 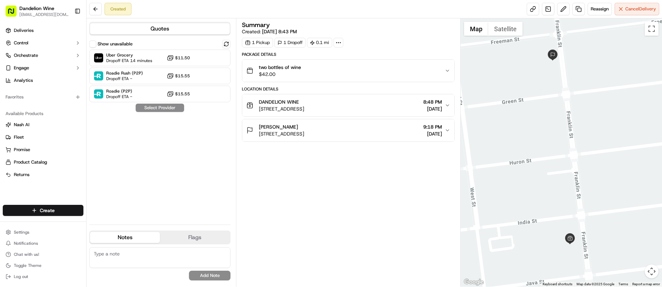 I want to click on span: Uber Grocery, so click(x=129, y=55).